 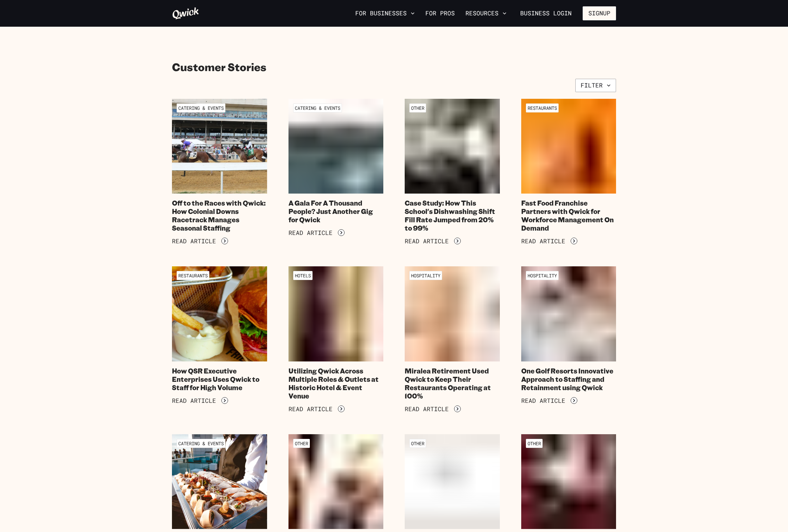 I want to click on img: Powering Events that Empower the Hospitality Community: Qwick's Partnership with SEARCH Foundation, so click(x=219, y=482).